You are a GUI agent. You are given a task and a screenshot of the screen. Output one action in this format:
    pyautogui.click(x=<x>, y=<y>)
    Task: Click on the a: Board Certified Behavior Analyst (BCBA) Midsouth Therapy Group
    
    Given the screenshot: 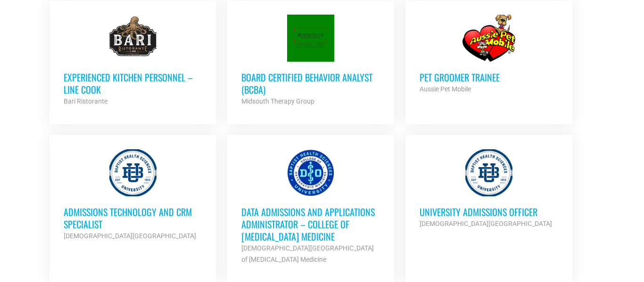 What is the action you would take?
    pyautogui.click(x=311, y=61)
    